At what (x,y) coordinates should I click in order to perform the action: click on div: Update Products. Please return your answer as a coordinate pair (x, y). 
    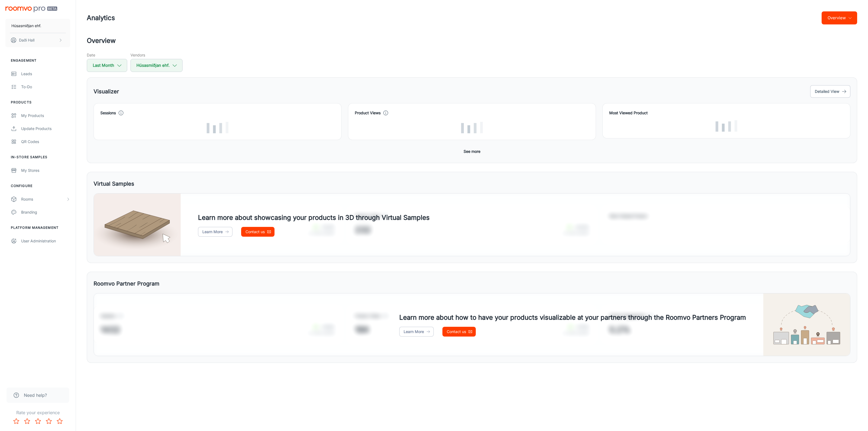
    Looking at the image, I should click on (46, 129).